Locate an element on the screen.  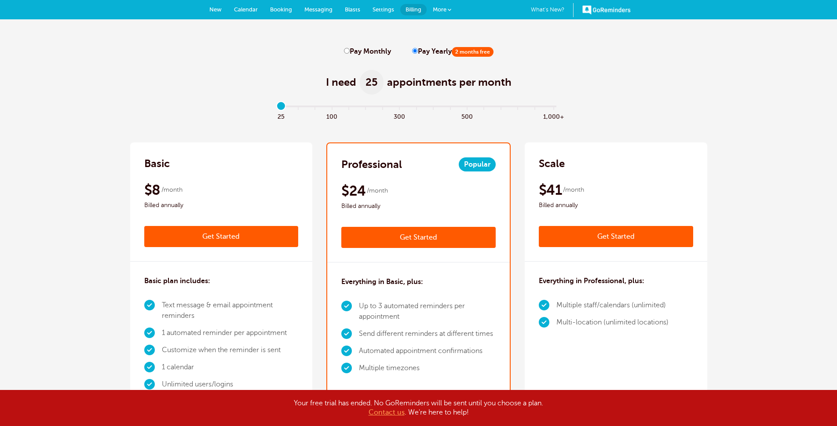
a: Billing is located at coordinates (414, 10).